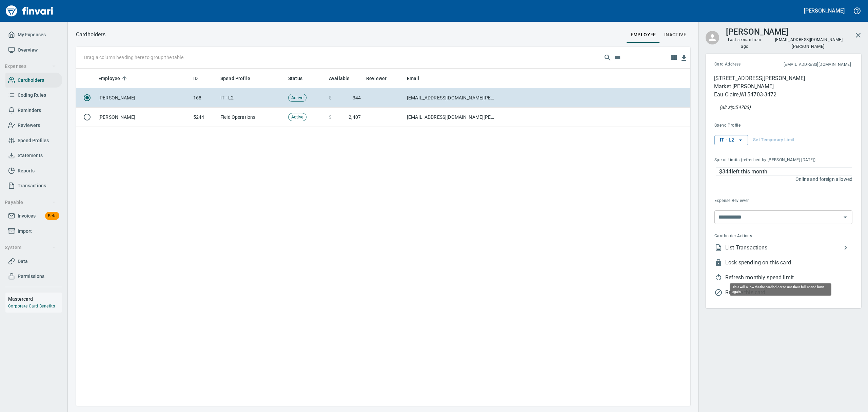  What do you see at coordinates (807, 65) in the screenshot?
I see `span: This is the email address for cardholder receipts` at bounding box center [807, 65].